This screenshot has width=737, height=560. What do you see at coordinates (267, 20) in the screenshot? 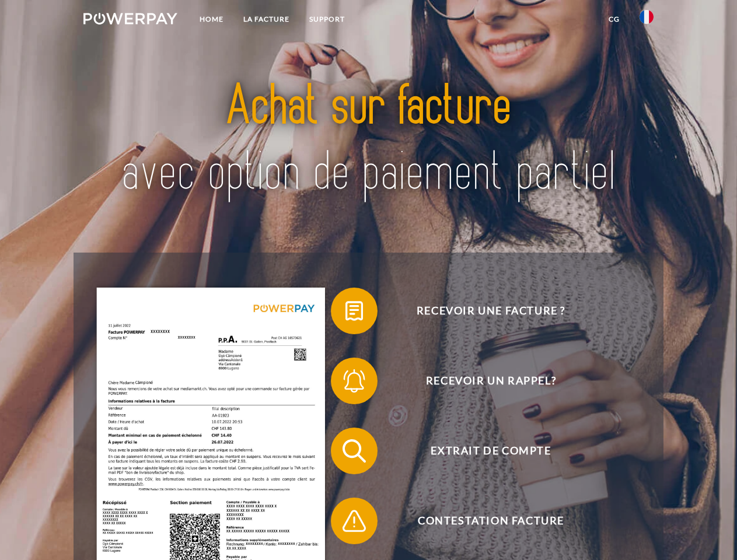
I see `a: LA FACTURE` at bounding box center [267, 20].